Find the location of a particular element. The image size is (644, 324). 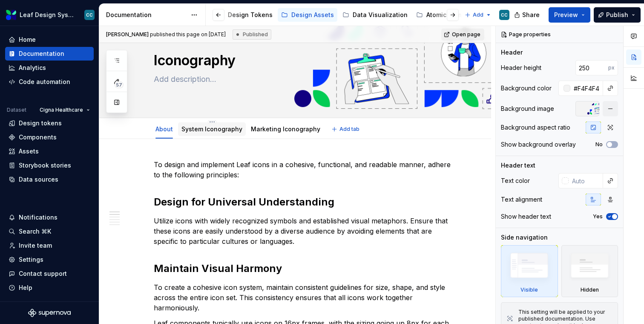

a: Supernova Logo is located at coordinates (49, 313).